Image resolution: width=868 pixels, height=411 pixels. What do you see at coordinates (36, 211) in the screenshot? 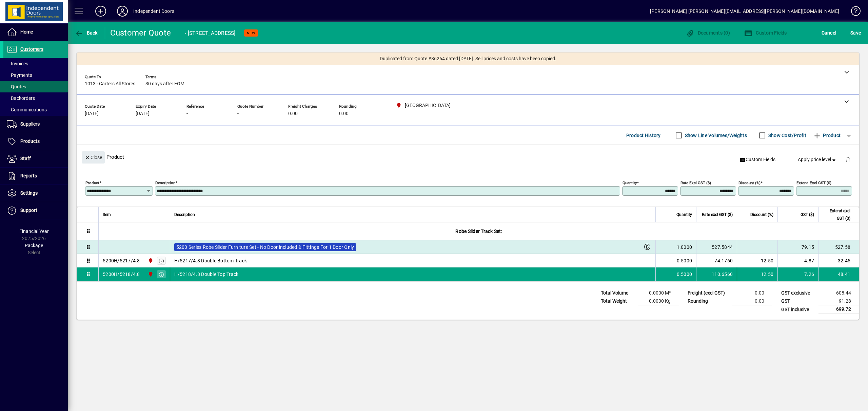
I see `a: Support` at bounding box center [36, 211].